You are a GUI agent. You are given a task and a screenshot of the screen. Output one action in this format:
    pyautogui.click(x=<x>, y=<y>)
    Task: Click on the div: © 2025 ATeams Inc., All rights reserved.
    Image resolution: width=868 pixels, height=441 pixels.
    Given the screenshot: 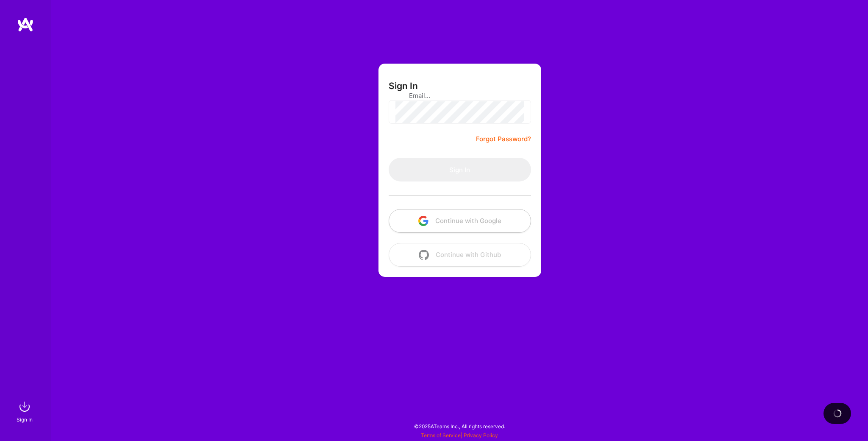 What is the action you would take?
    pyautogui.click(x=460, y=426)
    